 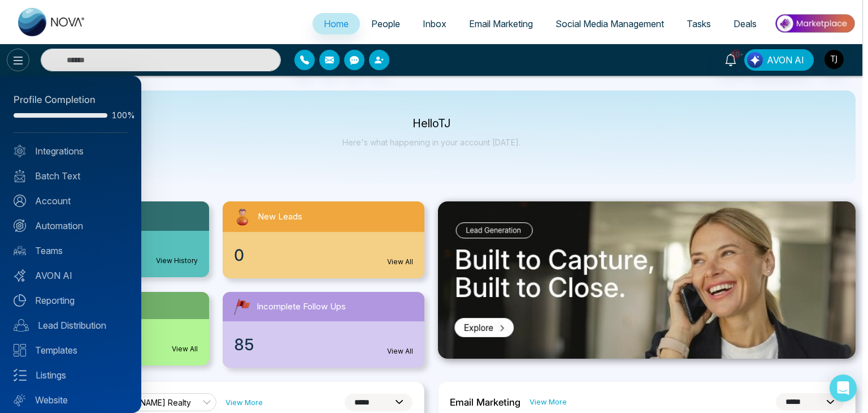 What do you see at coordinates (71, 226) in the screenshot?
I see `a: Automation` at bounding box center [71, 226].